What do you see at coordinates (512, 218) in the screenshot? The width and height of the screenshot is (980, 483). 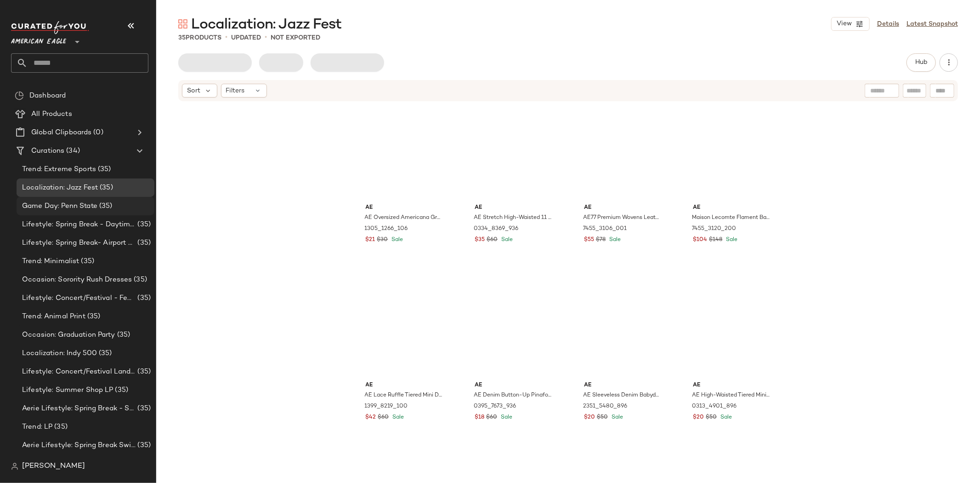 I see `span: AE Stretch High-Waisted 11 Denim Trouser Short` at bounding box center [512, 218].